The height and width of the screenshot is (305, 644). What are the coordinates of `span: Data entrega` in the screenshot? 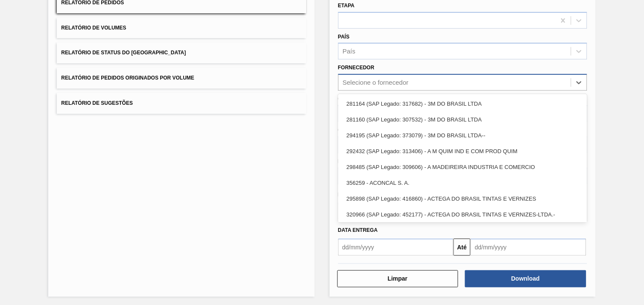 It's located at (358, 230).